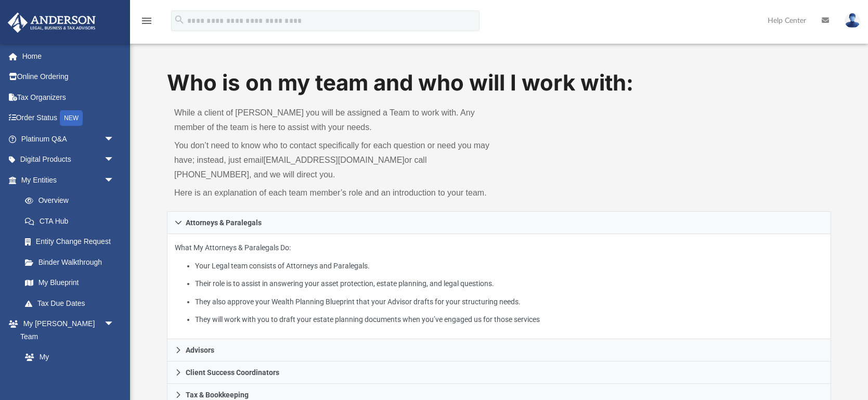  I want to click on li: They will work with you to draft your estate planning documents when you’ve engaged us for those ..., so click(509, 319).